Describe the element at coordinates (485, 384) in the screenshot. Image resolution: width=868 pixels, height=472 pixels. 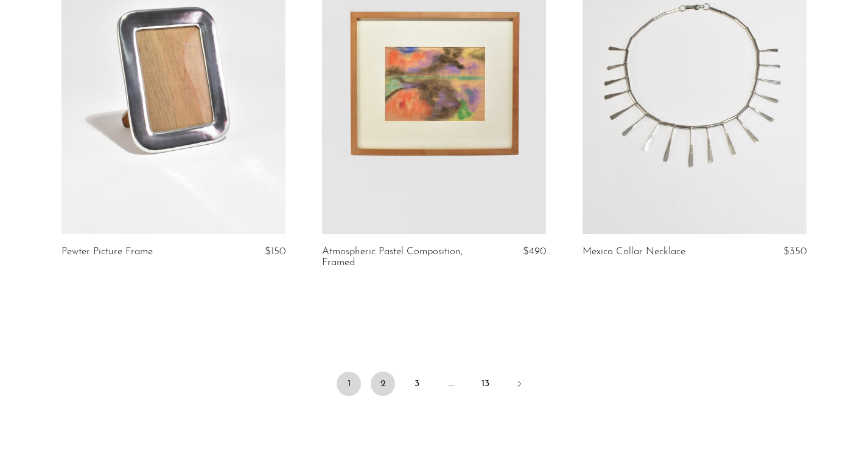
I see `a: 13` at that location.